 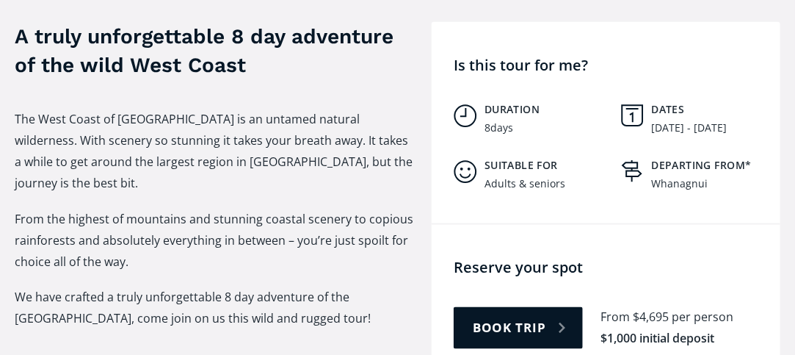 What do you see at coordinates (488, 128) in the screenshot?
I see `div: 8` at bounding box center [488, 128].